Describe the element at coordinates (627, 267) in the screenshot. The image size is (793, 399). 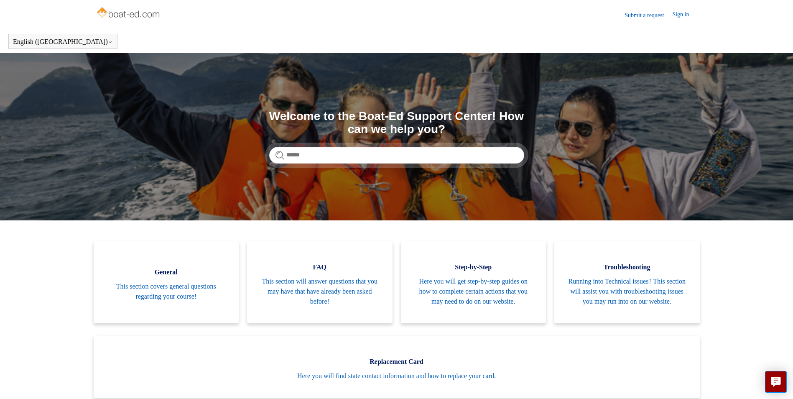
I see `span: Troubleshooting` at that location.